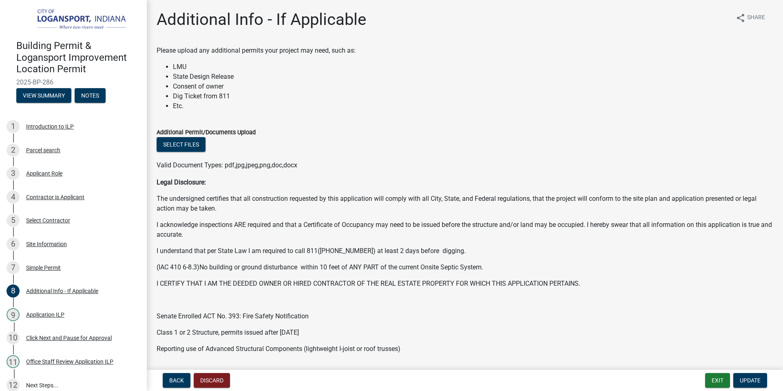 This screenshot has width=783, height=391. Describe the element at coordinates (473, 86) in the screenshot. I see `li: Consent of owner` at that location.